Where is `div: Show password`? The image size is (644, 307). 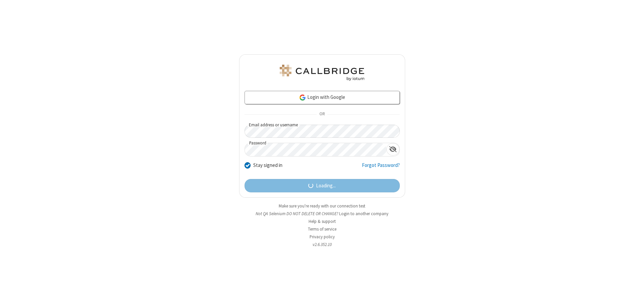 div: Show password is located at coordinates (393, 149).